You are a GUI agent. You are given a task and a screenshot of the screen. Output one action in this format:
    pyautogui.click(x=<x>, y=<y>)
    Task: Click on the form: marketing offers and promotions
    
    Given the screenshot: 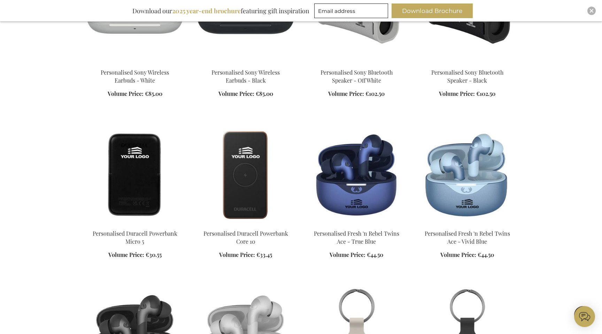 What is the action you would take?
    pyautogui.click(x=352, y=12)
    